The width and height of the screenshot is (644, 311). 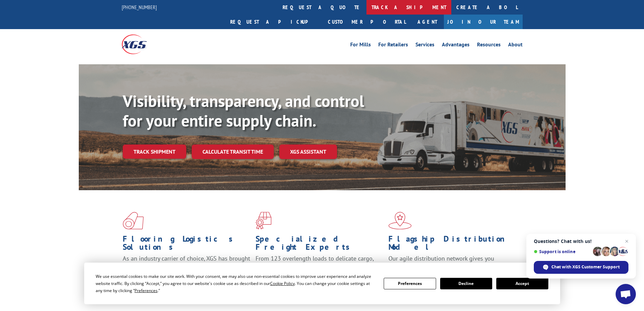 I want to click on p: From 123 overlength loads to delicate cargo, our experienced staff knows the best way to move you..., so click(x=320, y=269).